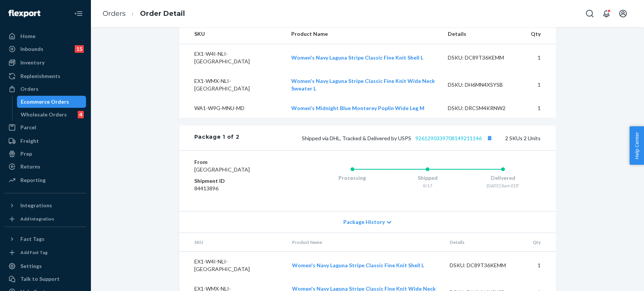 The height and width of the screenshot is (291, 644). What do you see at coordinates (45, 76) in the screenshot?
I see `a: Replenishments` at bounding box center [45, 76].